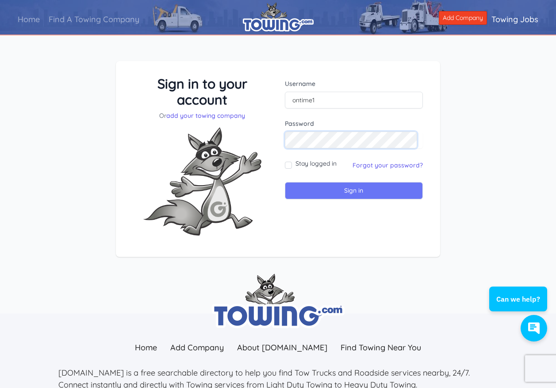 The height and width of the screenshot is (388, 556). Describe the element at coordinates (381, 347) in the screenshot. I see `a: Find Towing Near You` at that location.